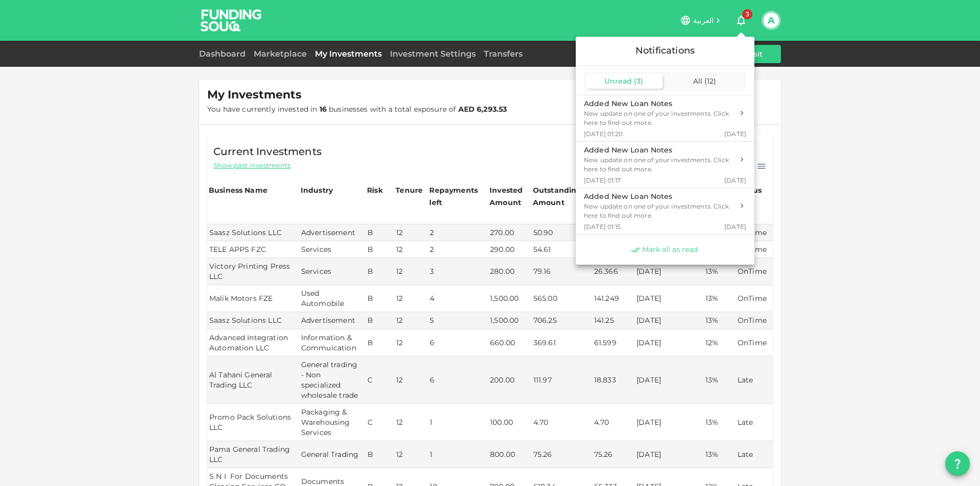 The width and height of the screenshot is (980, 486). What do you see at coordinates (665, 51) in the screenshot?
I see `span: Notifications` at bounding box center [665, 51].